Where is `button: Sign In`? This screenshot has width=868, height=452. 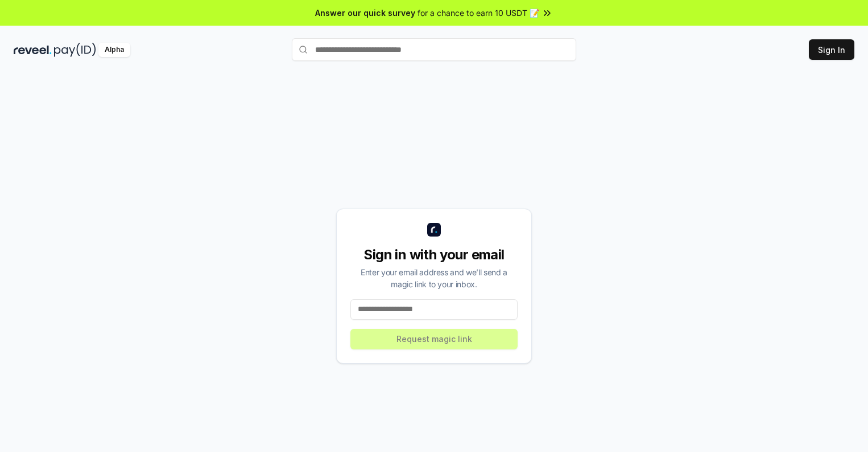
button: Sign In is located at coordinates (832, 49).